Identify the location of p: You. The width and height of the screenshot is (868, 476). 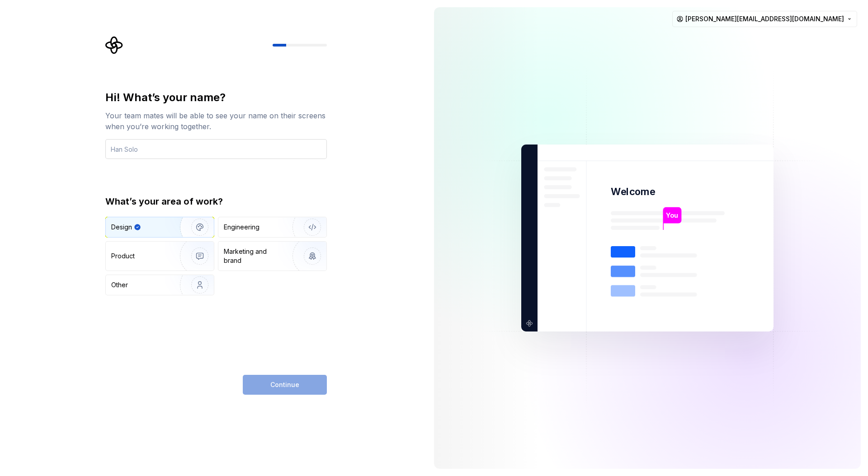
(672, 216).